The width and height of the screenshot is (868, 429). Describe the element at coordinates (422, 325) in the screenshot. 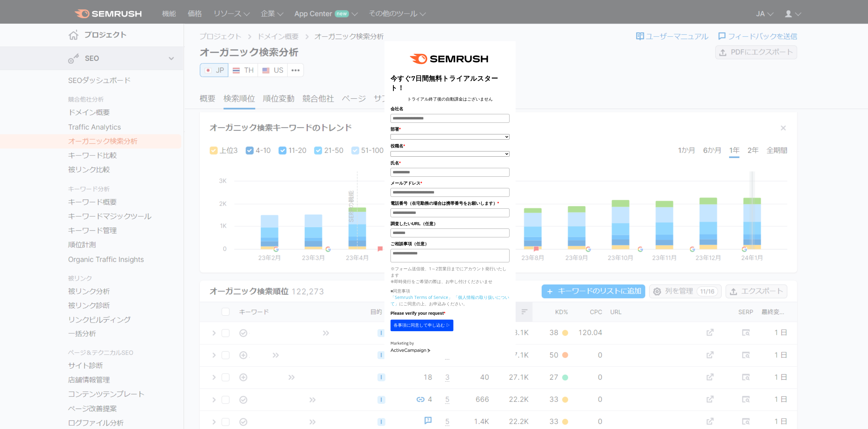

I see `button: 各事項に同意して申し込む ▷` at that location.